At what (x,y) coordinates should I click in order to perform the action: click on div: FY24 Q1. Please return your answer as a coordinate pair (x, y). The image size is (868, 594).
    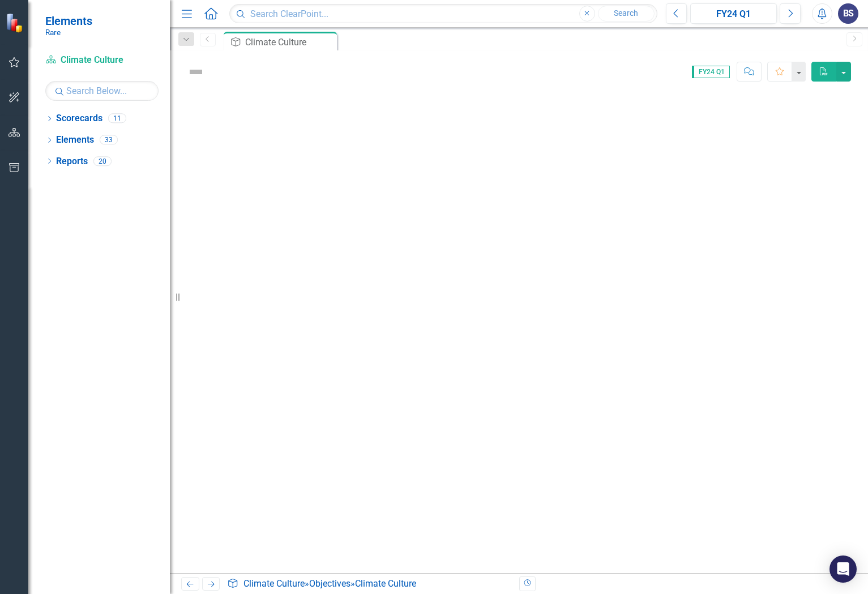
    Looking at the image, I should click on (733, 14).